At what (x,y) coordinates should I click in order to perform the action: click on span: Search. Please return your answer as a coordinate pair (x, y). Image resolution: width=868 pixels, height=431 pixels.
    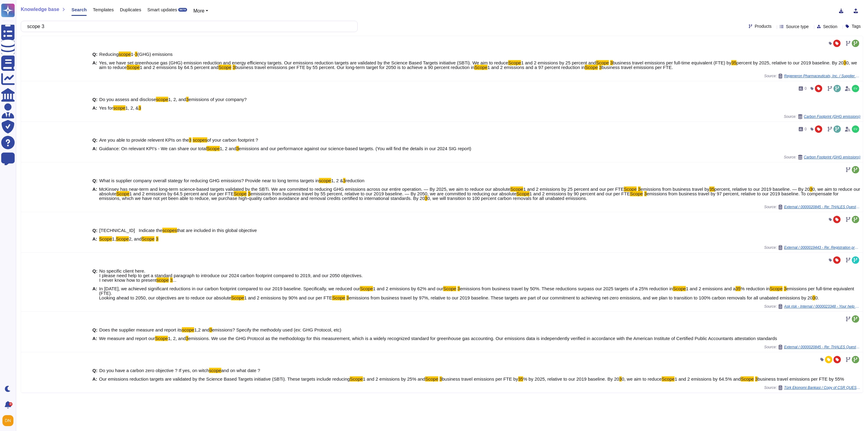
    Looking at the image, I should click on (79, 9).